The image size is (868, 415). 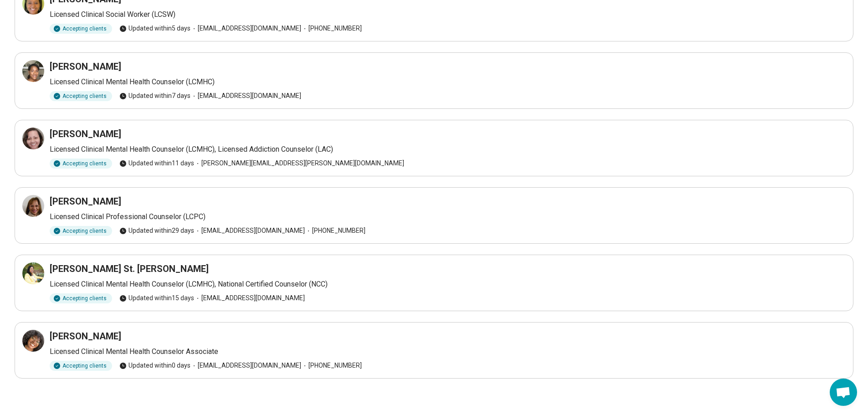 I want to click on p: Licensed Clinical Mental Health Counselor (LCMHC), so click(x=447, y=82).